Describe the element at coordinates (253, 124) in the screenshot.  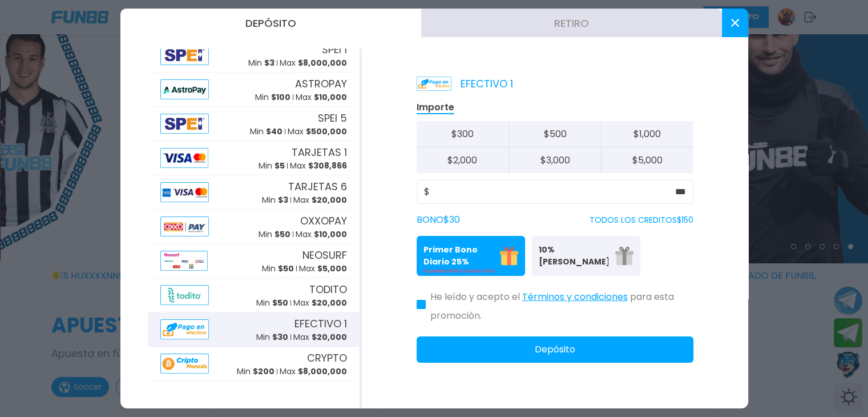
I see `button: AlipaySPEI 5Min $40Max $500,000` at that location.